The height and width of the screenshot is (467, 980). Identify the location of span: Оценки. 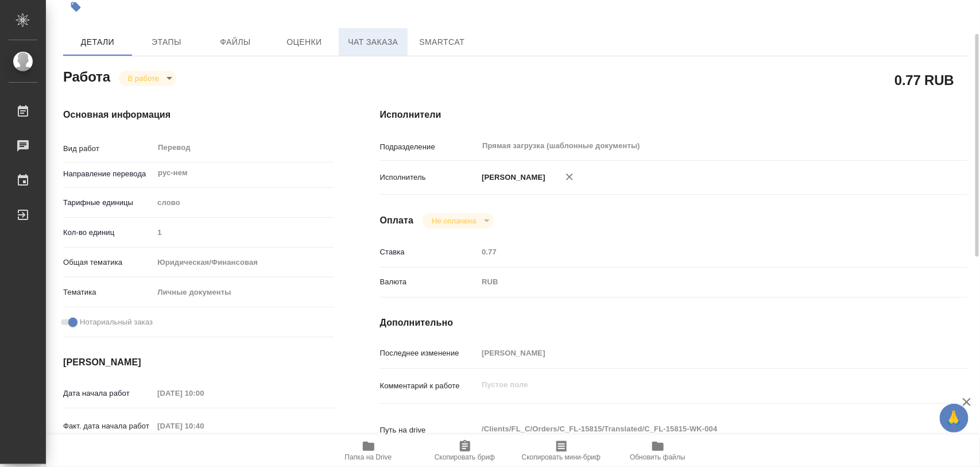
(304, 42).